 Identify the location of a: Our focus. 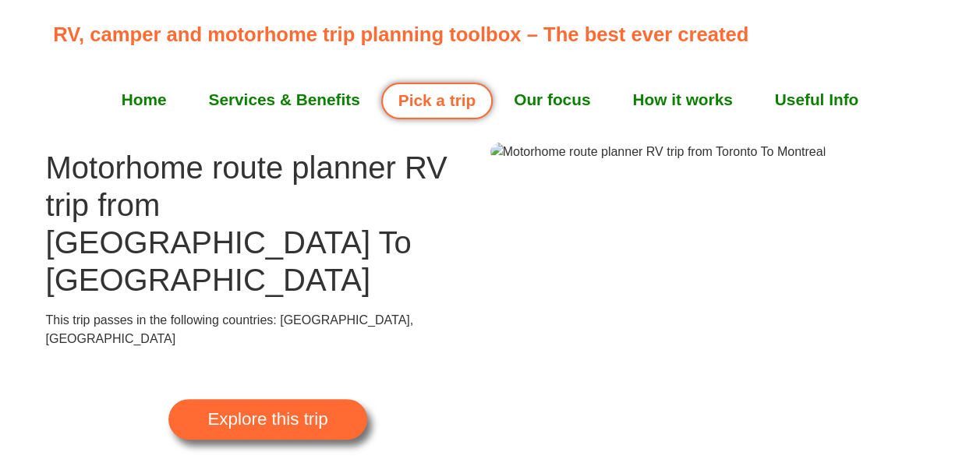
(552, 100).